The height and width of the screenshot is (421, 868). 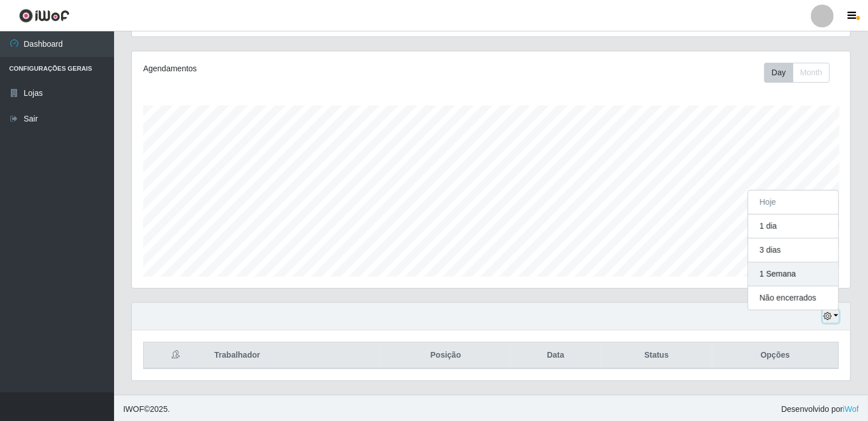 What do you see at coordinates (794, 275) in the screenshot?
I see `button: 1 Semana` at bounding box center [794, 275].